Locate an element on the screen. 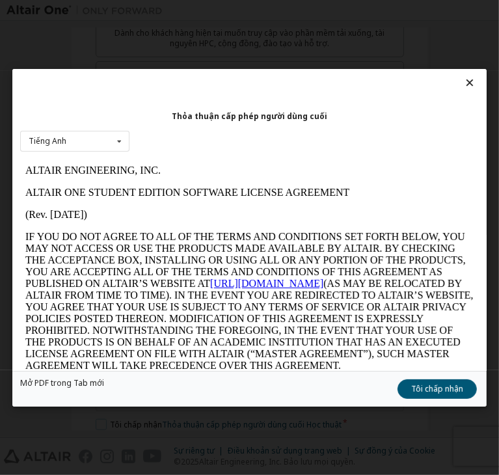  font: Tiếng Anh is located at coordinates (48, 141).